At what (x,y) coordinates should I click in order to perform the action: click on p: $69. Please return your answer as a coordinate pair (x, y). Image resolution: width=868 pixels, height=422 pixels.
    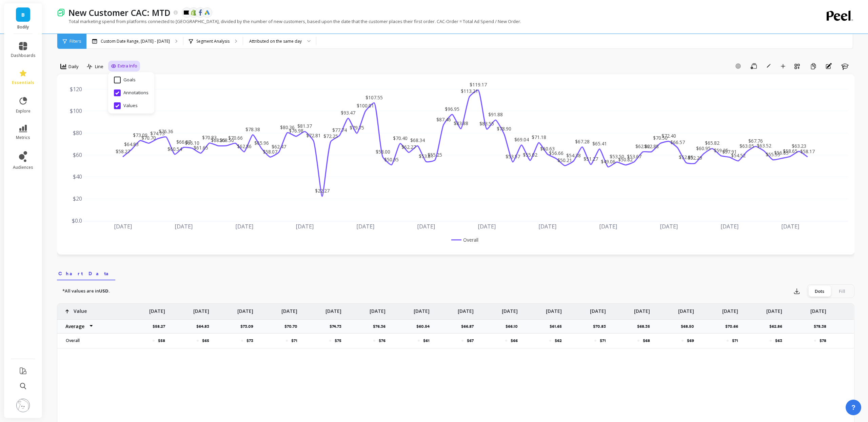
    Looking at the image, I should click on (691, 341).